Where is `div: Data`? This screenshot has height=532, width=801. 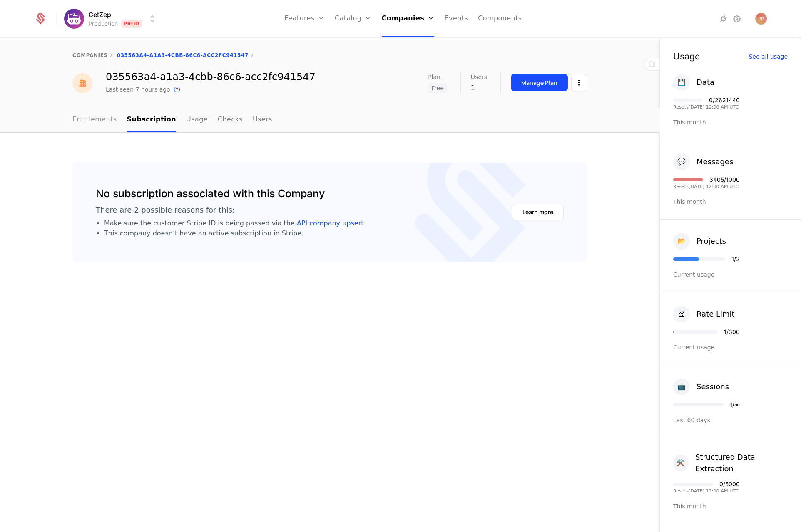 div: Data is located at coordinates (705, 82).